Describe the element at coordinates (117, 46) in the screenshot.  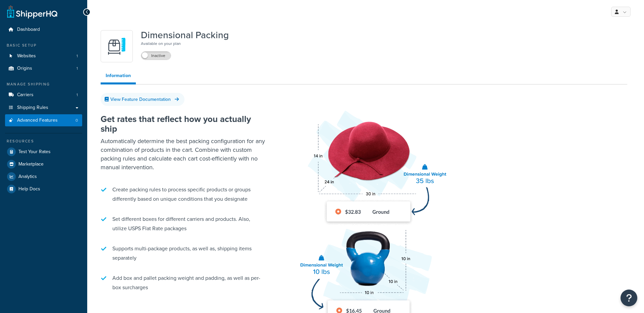
I see `img: DTVBYsAAAAAASUVORK5CYII=` at that location.